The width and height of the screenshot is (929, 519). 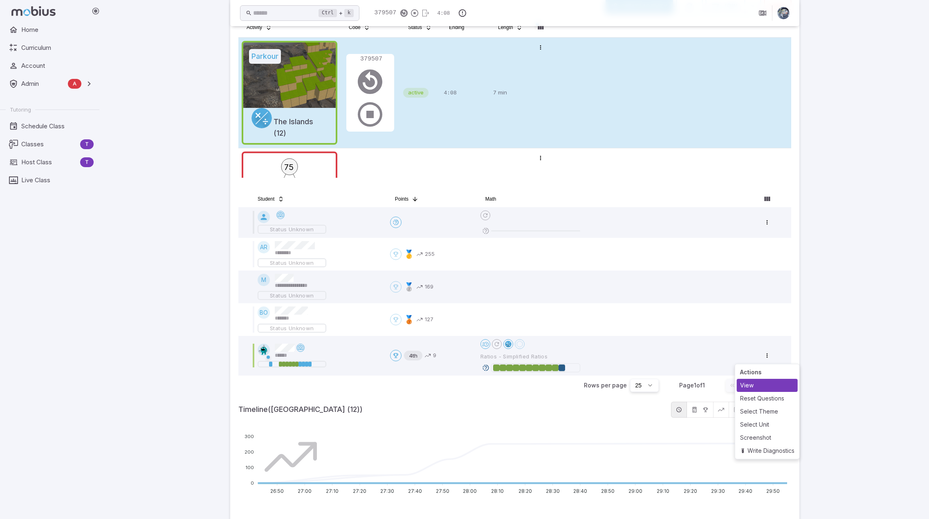 What do you see at coordinates (767, 425) in the screenshot?
I see `div: Select Unit` at bounding box center [767, 425].